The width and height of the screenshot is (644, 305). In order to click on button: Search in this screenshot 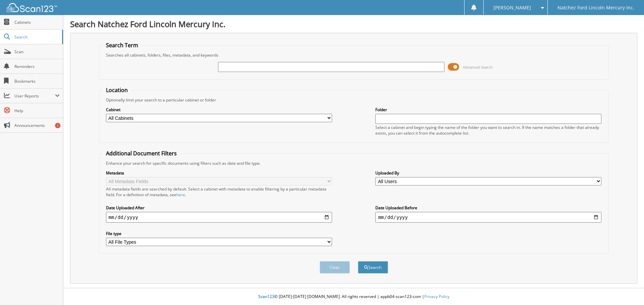, I will do `click(373, 267)`.